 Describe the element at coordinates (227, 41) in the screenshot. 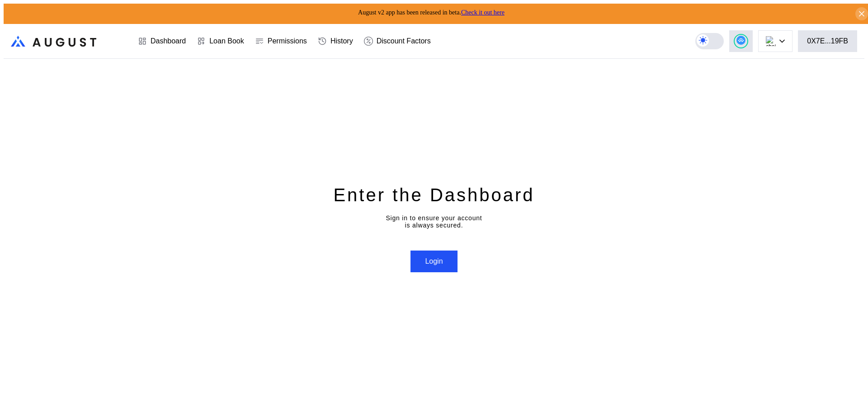

I see `div: Loan Book` at that location.